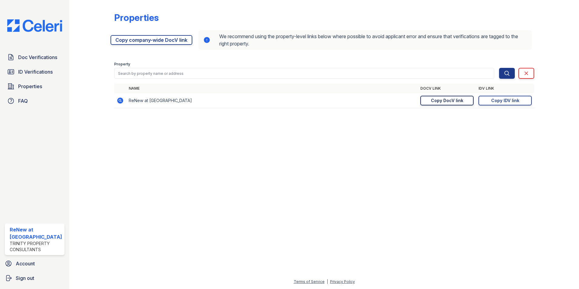  Describe the element at coordinates (447, 101) in the screenshot. I see `div: Copy DocV link` at that location.